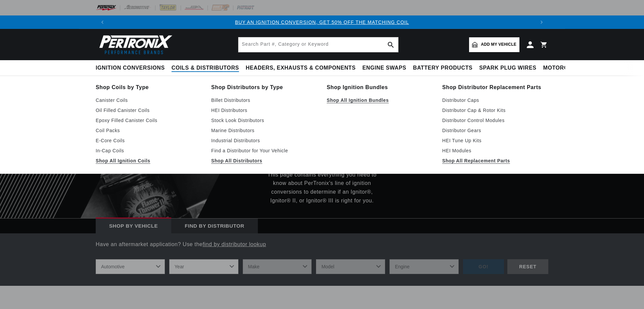 The image size is (644, 309). I want to click on a: Distributor Caps, so click(495, 100).